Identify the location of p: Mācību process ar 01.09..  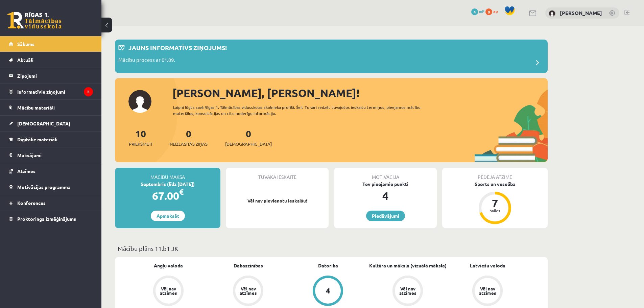
(147, 61).